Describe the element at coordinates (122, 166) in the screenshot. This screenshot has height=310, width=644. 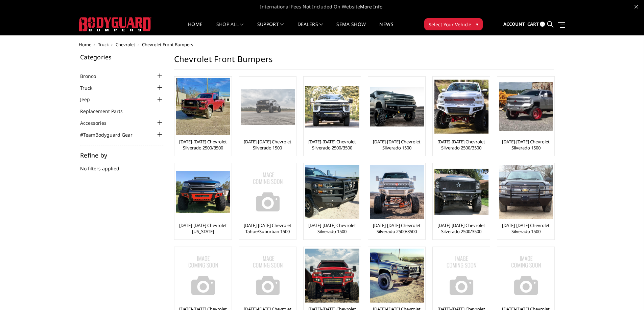
I see `div: No filters applied` at that location.